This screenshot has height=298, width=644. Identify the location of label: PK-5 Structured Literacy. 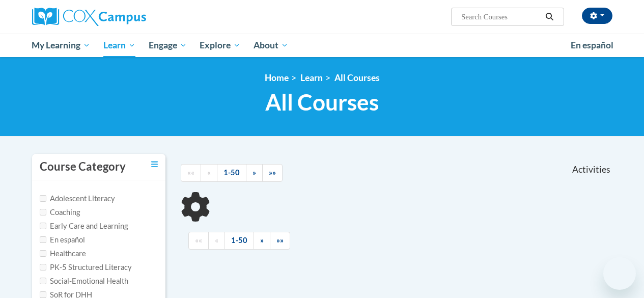
(86, 268).